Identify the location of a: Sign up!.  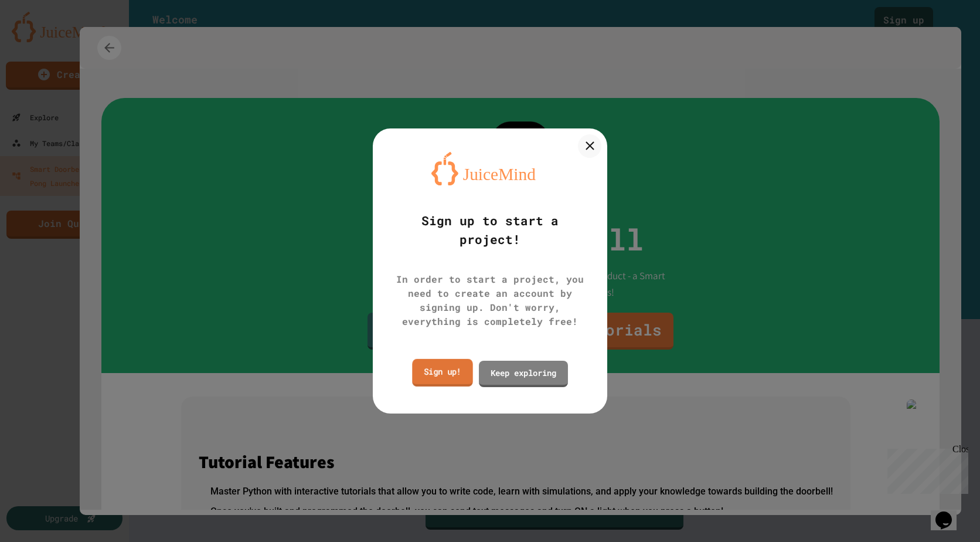
(442, 373).